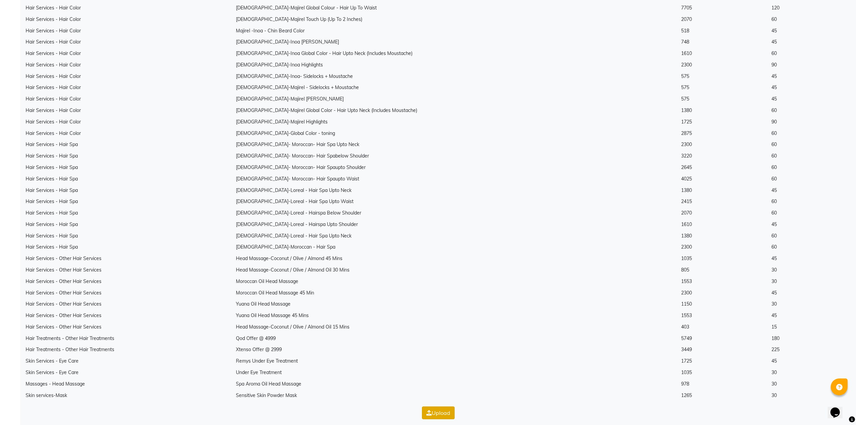 The height and width of the screenshot is (425, 856). I want to click on td: Massages - Head Massage, so click(128, 383).